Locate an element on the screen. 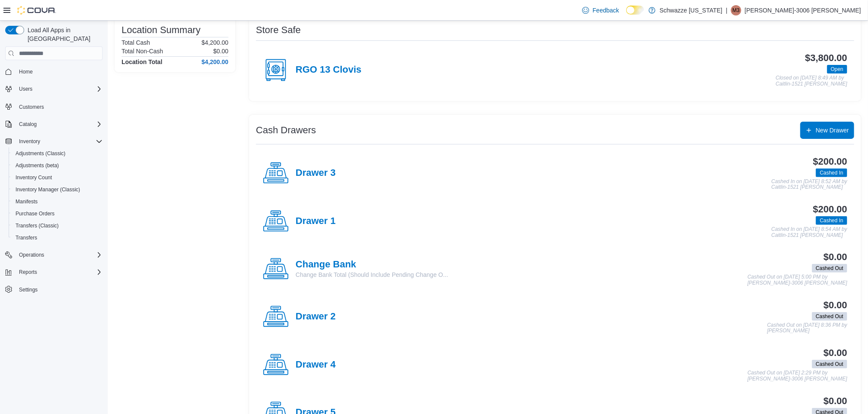  button: Settings is located at coordinates (54, 290).